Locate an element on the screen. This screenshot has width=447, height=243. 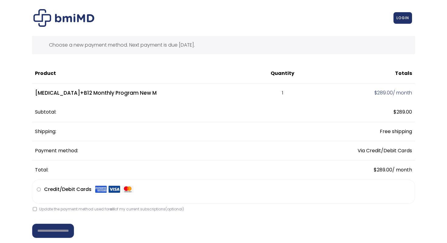
th: Total: is located at coordinates (170, 170).